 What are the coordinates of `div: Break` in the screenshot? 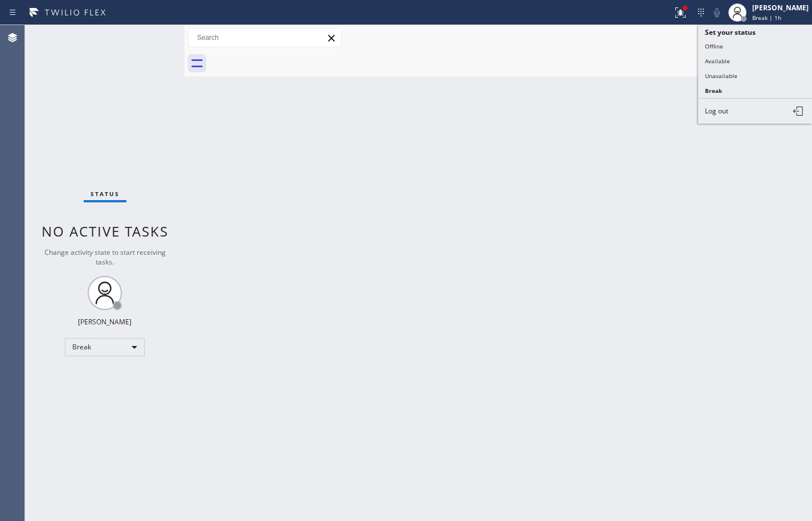 It's located at (105, 347).